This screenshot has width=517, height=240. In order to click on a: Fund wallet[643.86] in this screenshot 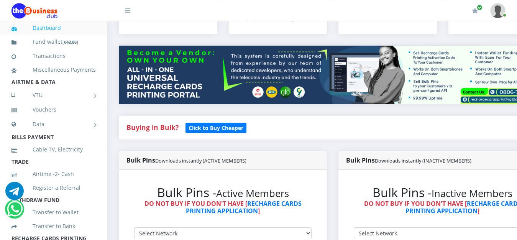, I will do `click(54, 42)`.